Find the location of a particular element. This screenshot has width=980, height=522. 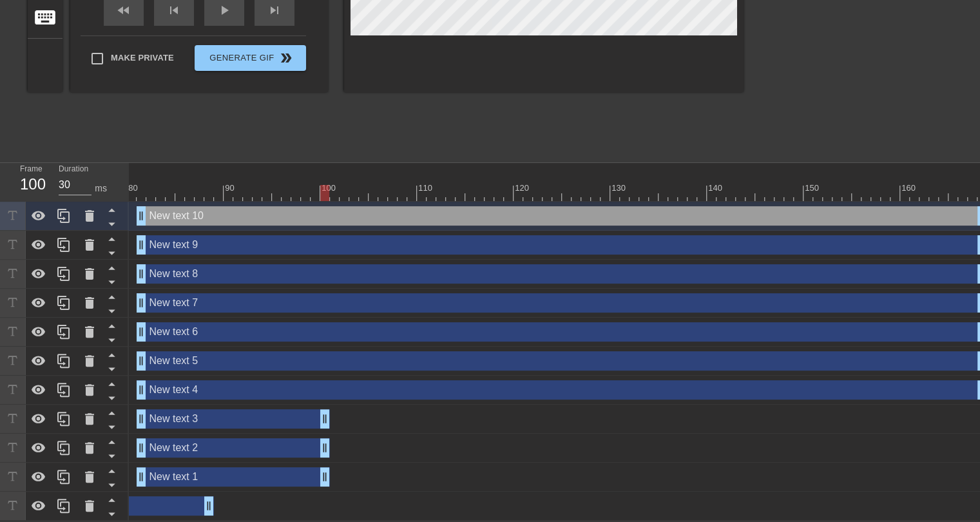

span: skip_next is located at coordinates (274, 10).